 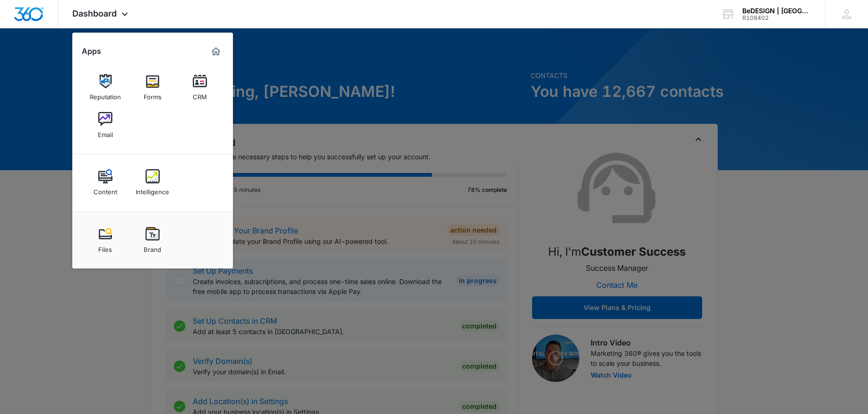 I want to click on a: Intelligence, so click(x=153, y=182).